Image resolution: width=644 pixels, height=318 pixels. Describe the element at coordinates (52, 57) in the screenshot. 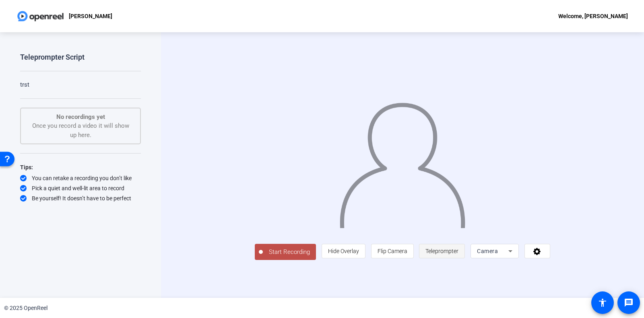

I see `div: Teleprompter Script` at that location.